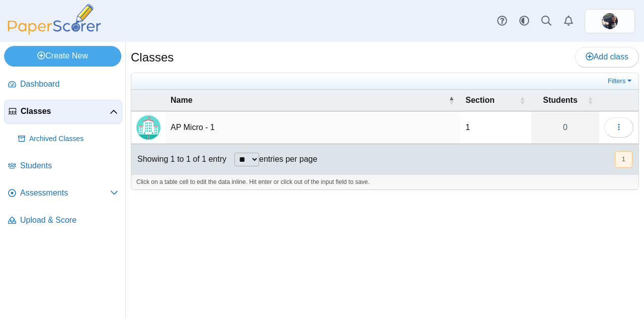  What do you see at coordinates (590, 100) in the screenshot?
I see `span: Students : Activate to sort` at bounding box center [590, 100].